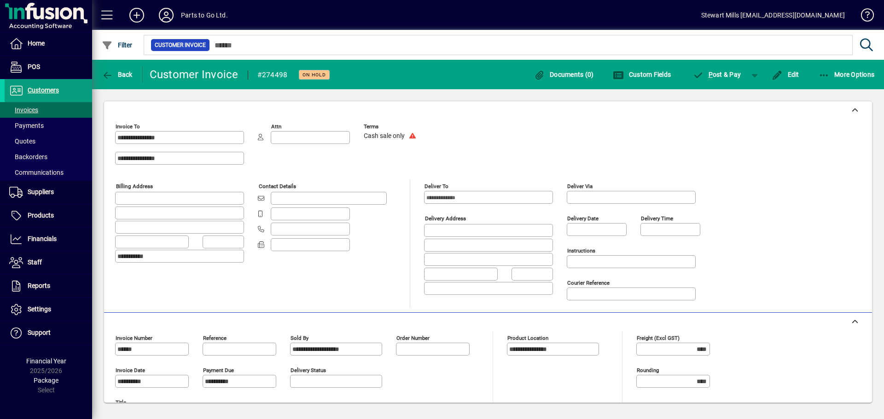 Image resolution: width=884 pixels, height=419 pixels. Describe the element at coordinates (581, 251) in the screenshot. I see `mat-label: Instructions` at that location.